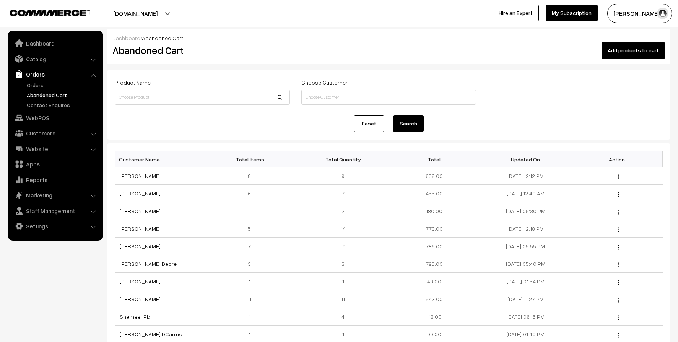 Image resolution: width=678 pixels, height=342 pixels. What do you see at coordinates (161, 159) in the screenshot?
I see `th: Customer Name` at bounding box center [161, 159].